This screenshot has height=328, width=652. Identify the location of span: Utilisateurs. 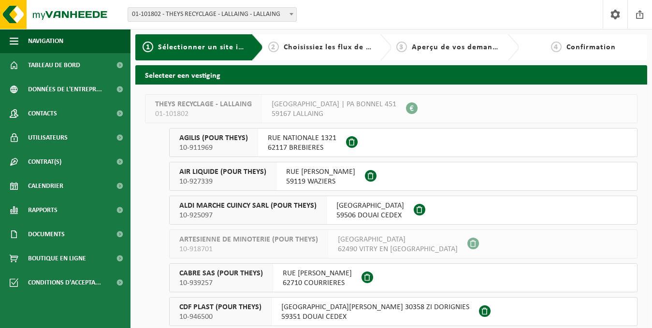
(48, 138).